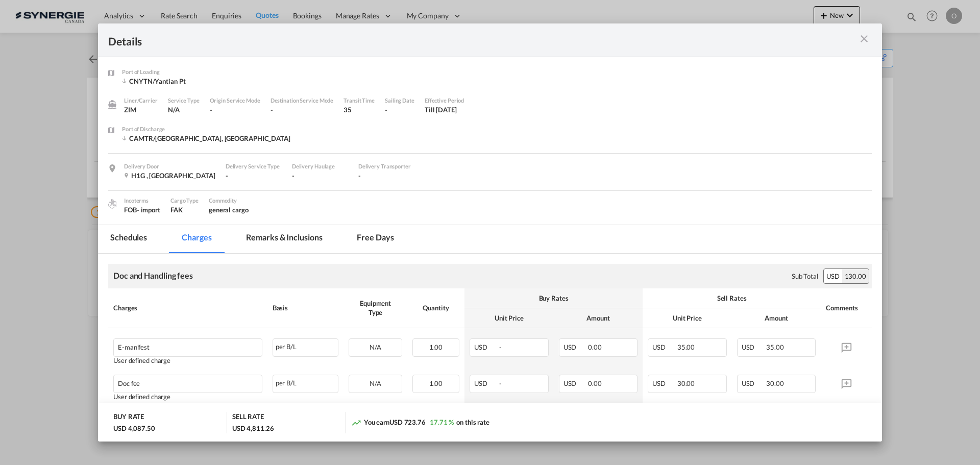 This screenshot has width=980, height=465. What do you see at coordinates (420, 423) in the screenshot?
I see `div: You earn on this rate` at bounding box center [420, 423].